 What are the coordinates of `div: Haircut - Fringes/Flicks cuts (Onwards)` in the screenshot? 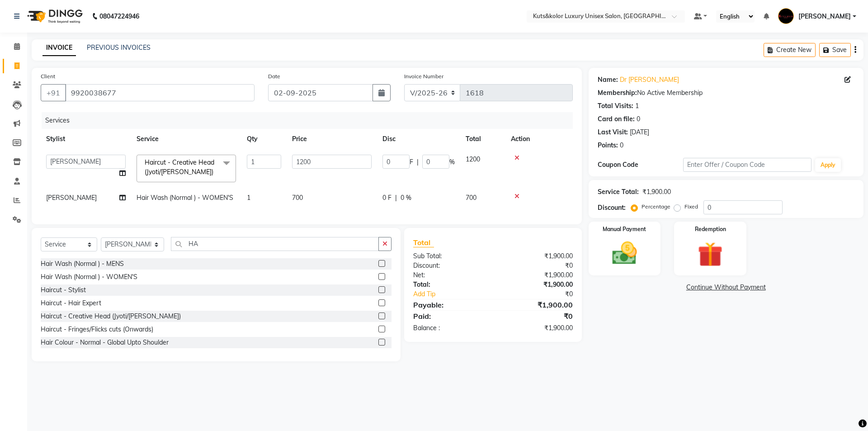 It's located at (97, 329).